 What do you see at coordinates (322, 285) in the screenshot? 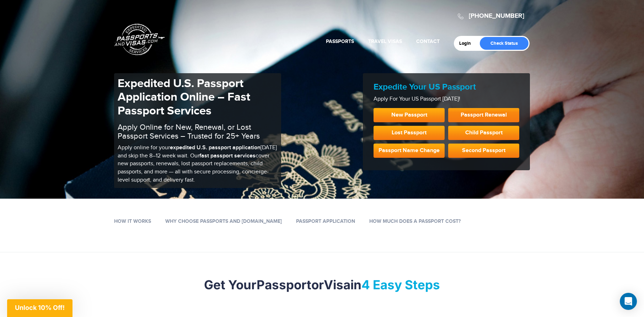
I see `h2: Get Your or in` at bounding box center [322, 285].